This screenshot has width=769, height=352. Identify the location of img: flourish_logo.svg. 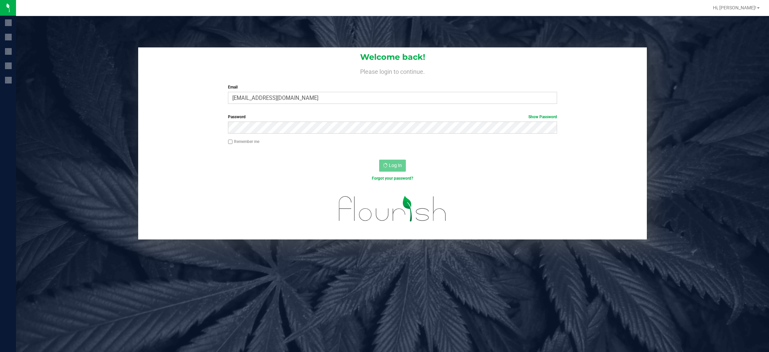
(392, 208).